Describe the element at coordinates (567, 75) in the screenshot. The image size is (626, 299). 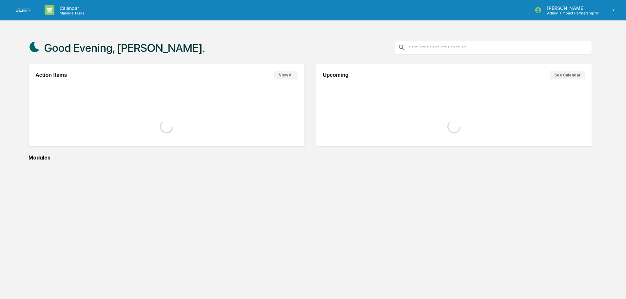
I see `a: See Calendar` at that location.